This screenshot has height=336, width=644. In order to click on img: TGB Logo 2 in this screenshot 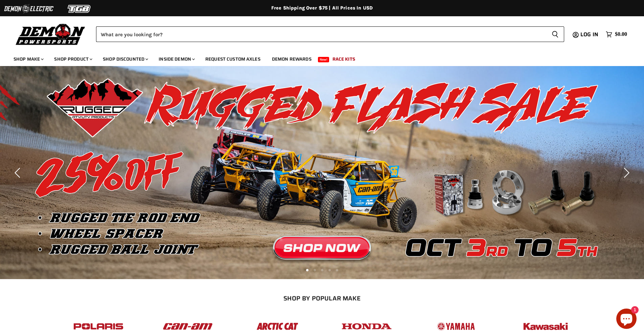, I will do `click(79, 9)`.